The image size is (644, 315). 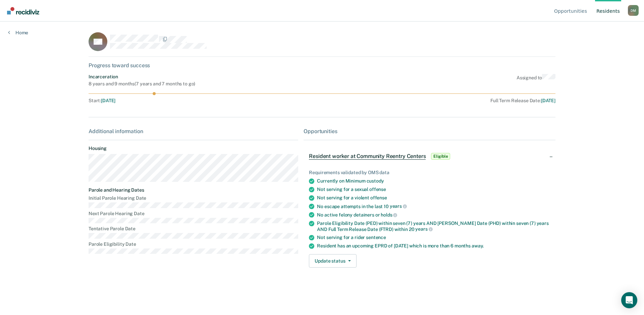 What do you see at coordinates (433, 189) in the screenshot?
I see `div: Not serving for a sexual` at bounding box center [433, 189].